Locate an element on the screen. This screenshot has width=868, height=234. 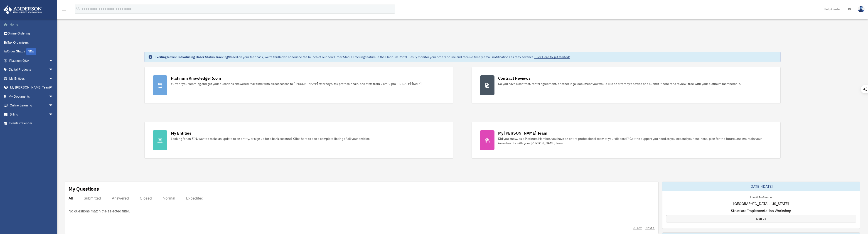
p: No questions match the selected filter. is located at coordinates (99, 211).